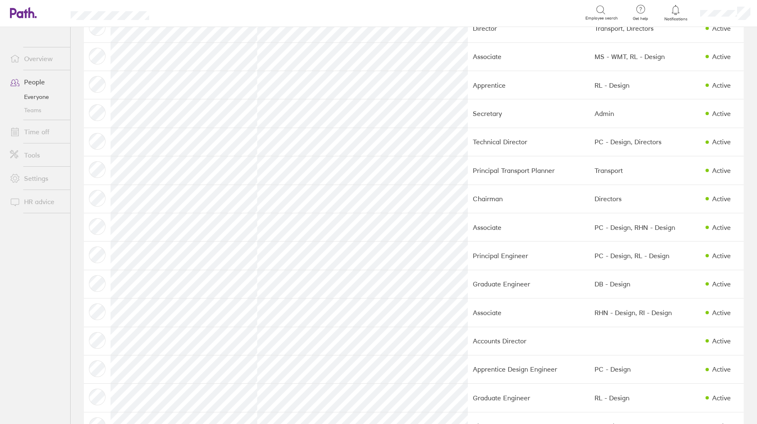  I want to click on a: Time off, so click(37, 132).